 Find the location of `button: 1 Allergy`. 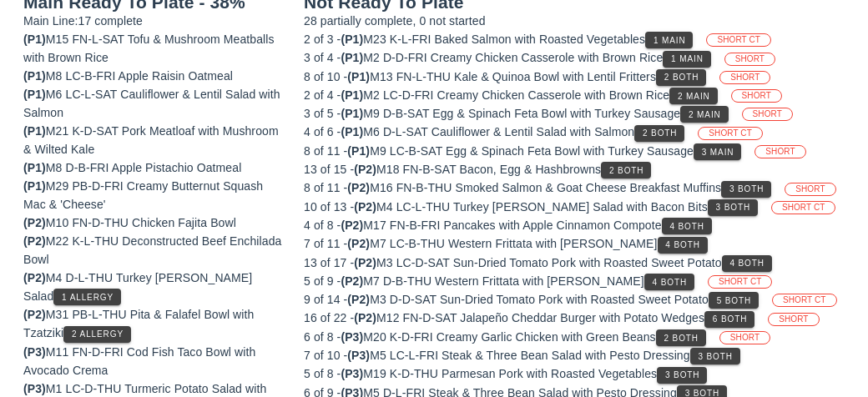

button: 1 Allergy is located at coordinates (87, 297).